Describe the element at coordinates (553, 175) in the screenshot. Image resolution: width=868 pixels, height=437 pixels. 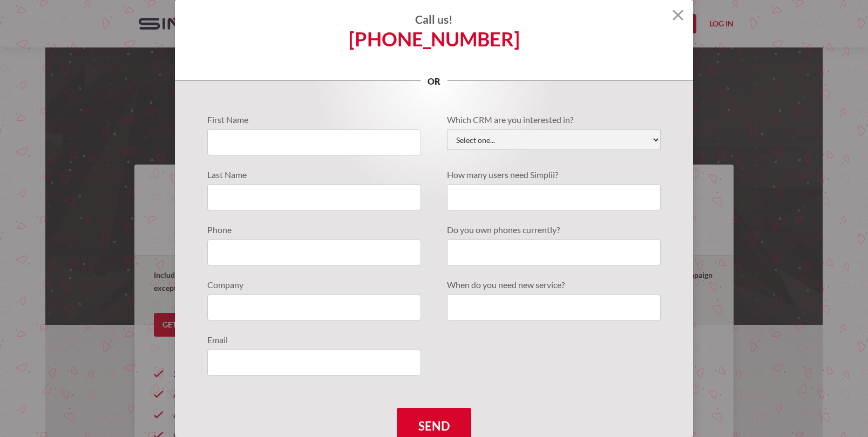
I see `label: How many users need Simplii?` at that location.